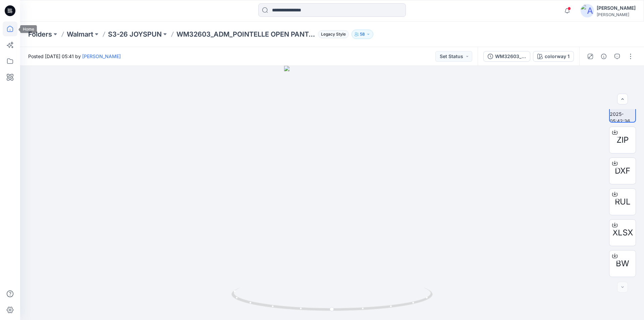 This screenshot has height=320, width=644. What do you see at coordinates (40, 34) in the screenshot?
I see `p: Folders` at bounding box center [40, 34].